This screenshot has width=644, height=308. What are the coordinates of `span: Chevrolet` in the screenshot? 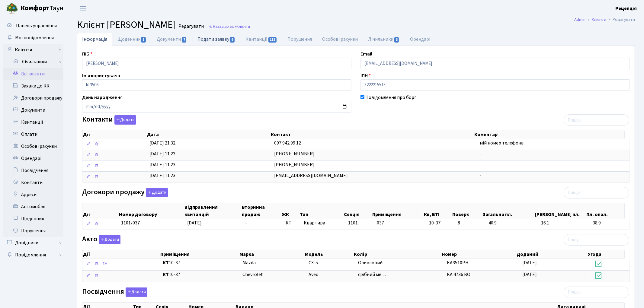 It's located at (253, 274).